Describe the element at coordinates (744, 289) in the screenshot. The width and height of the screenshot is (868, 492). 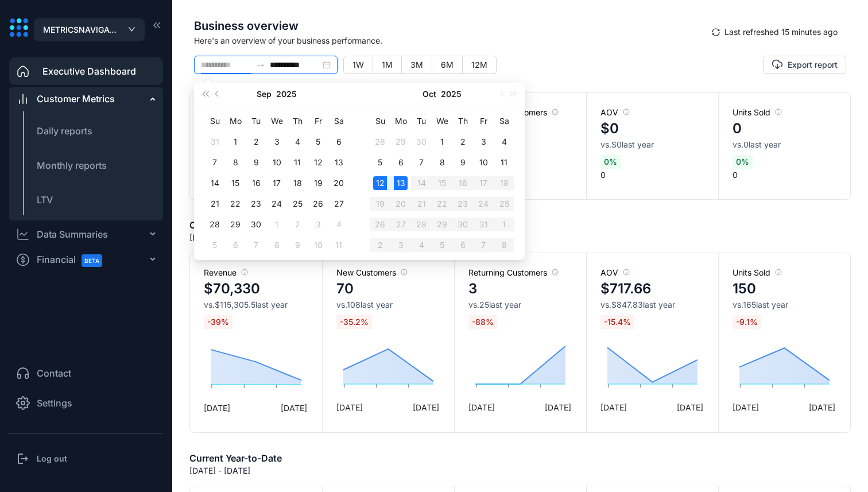
I see `h4: 150` at that location.